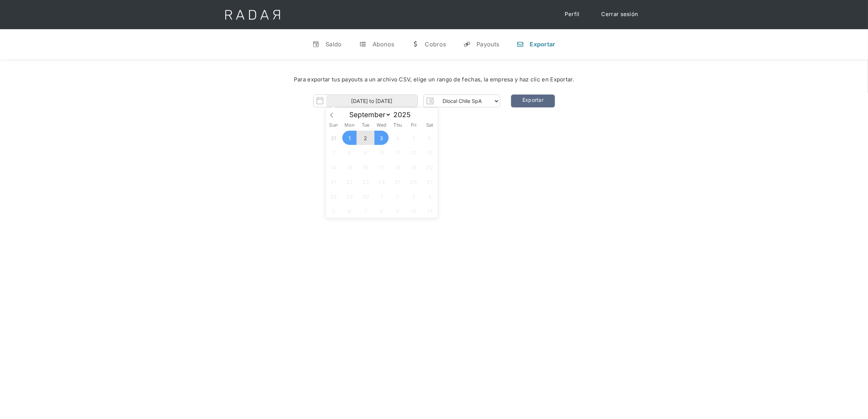  Describe the element at coordinates (365, 125) in the screenshot. I see `span: Tue` at that location.